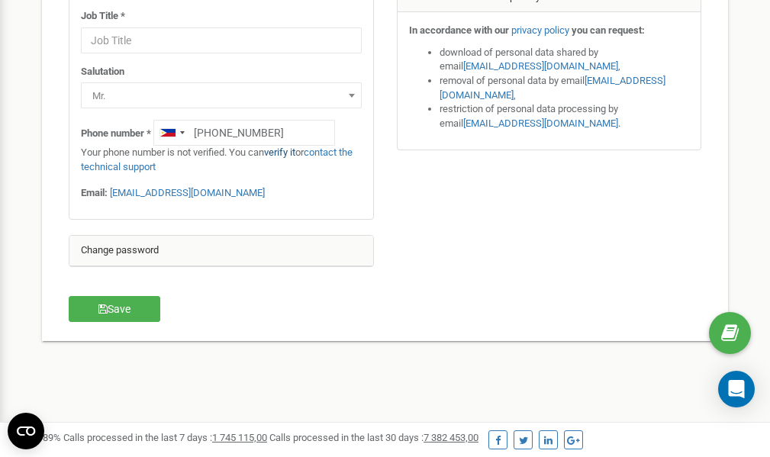  Describe the element at coordinates (279, 152) in the screenshot. I see `a: verify it` at that location.